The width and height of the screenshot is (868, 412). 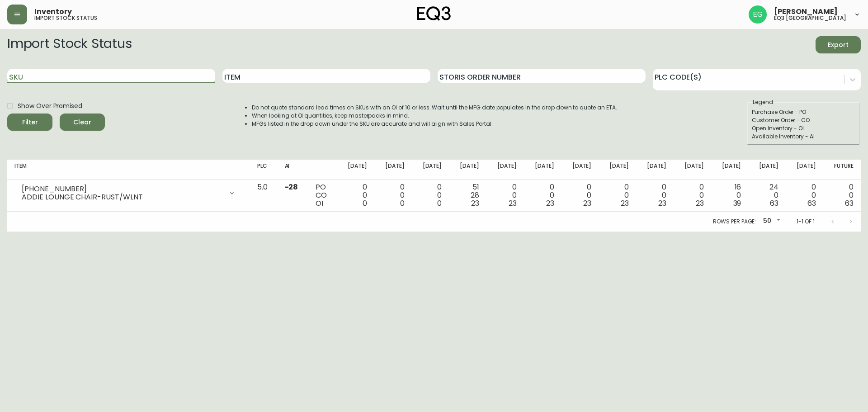 What do you see at coordinates (734, 222) in the screenshot?
I see `p: Rows per page:` at bounding box center [734, 222].